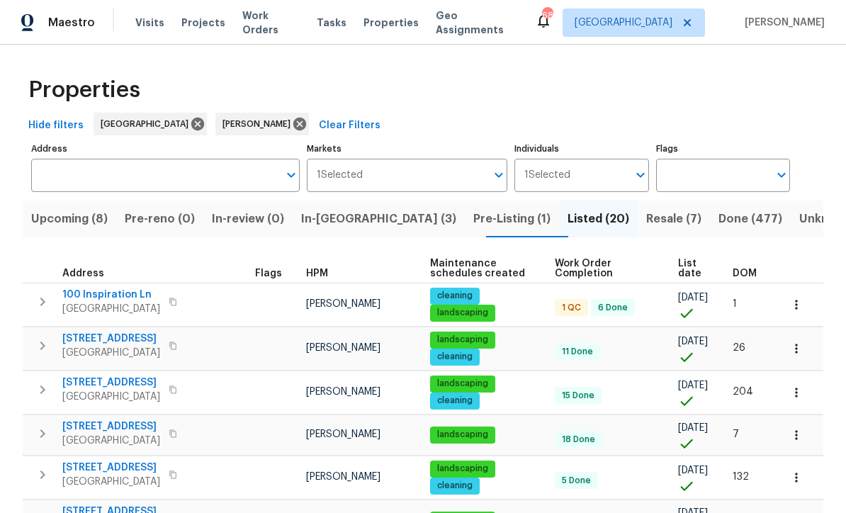 The image size is (846, 513). What do you see at coordinates (605, 269) in the screenshot?
I see `span: Work Order Completion` at bounding box center [605, 269].